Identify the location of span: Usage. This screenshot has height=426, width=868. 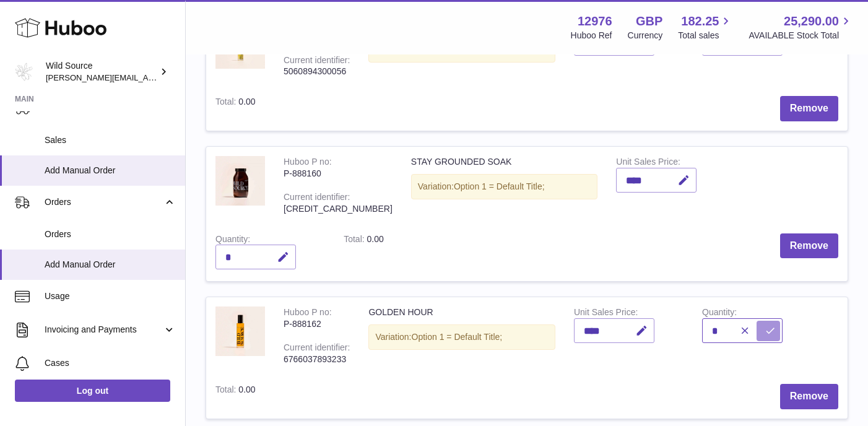
(110, 296).